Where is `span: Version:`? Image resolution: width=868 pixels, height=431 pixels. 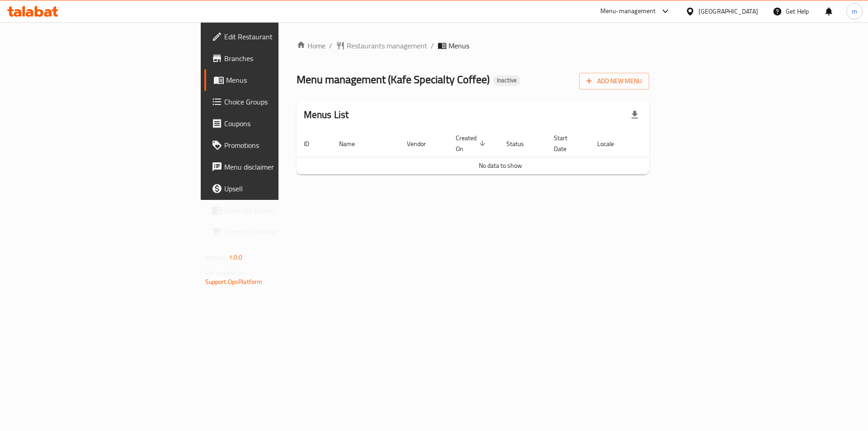
span: Version: is located at coordinates (216, 257).